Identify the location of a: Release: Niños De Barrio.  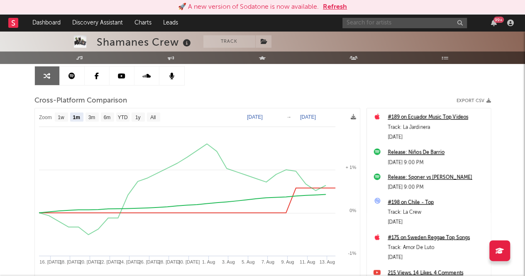
(437, 153).